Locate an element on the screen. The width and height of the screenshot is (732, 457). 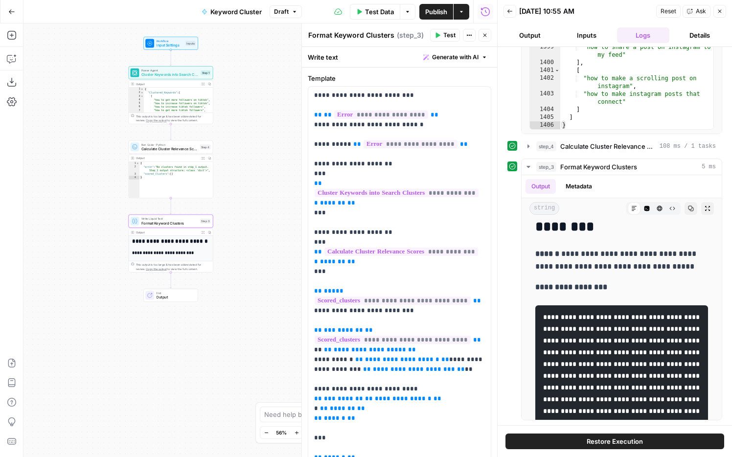
button: Logs is located at coordinates (644, 35).